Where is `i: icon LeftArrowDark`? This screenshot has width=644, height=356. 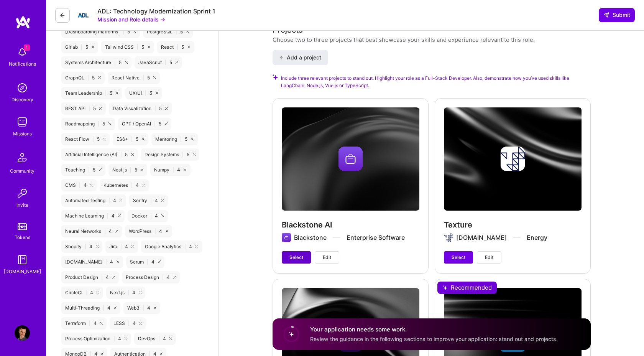
i: icon LeftArrowDark is located at coordinates (62, 15).